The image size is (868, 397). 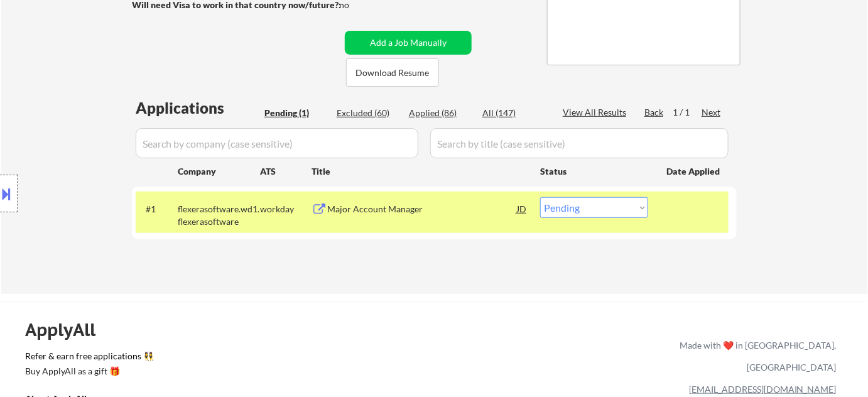 I want to click on div: Major Account Manager, so click(x=422, y=209).